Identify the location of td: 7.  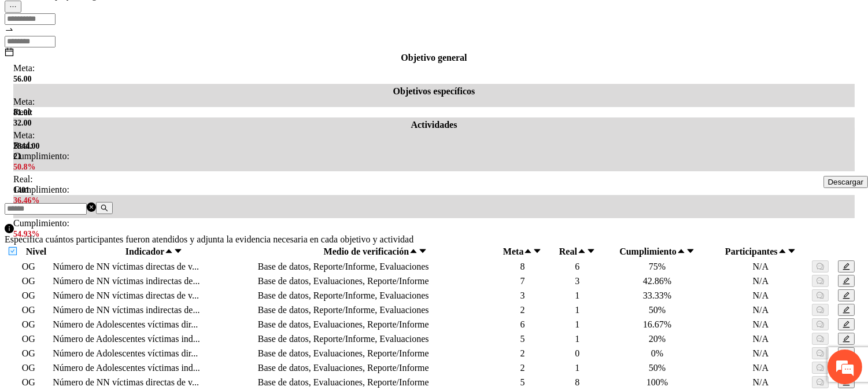
(523, 280).